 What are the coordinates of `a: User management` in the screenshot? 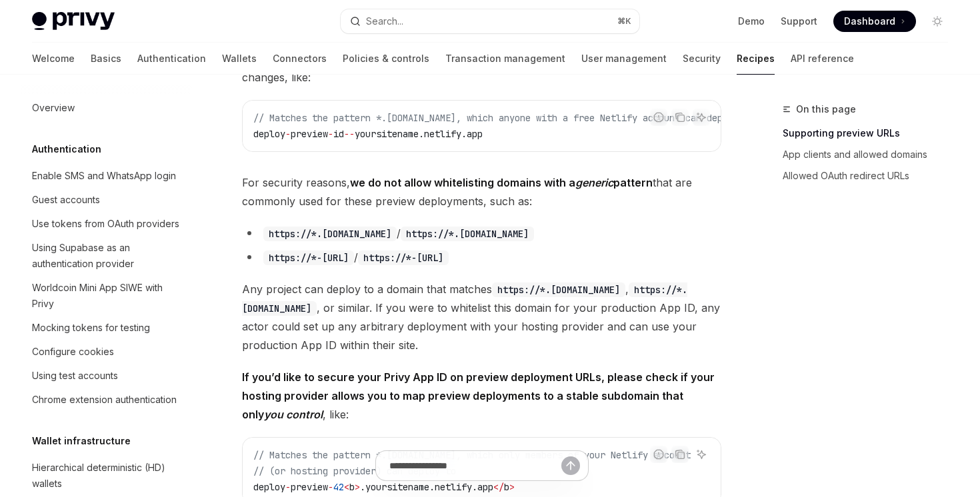 It's located at (624, 59).